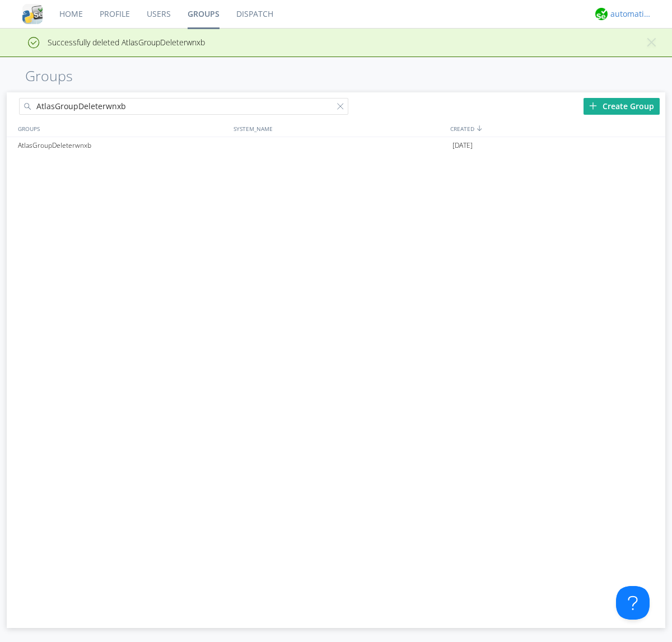 The height and width of the screenshot is (642, 672). What do you see at coordinates (123, 145) in the screenshot?
I see `div: AtlasGroupDeleterwnxb` at bounding box center [123, 145].